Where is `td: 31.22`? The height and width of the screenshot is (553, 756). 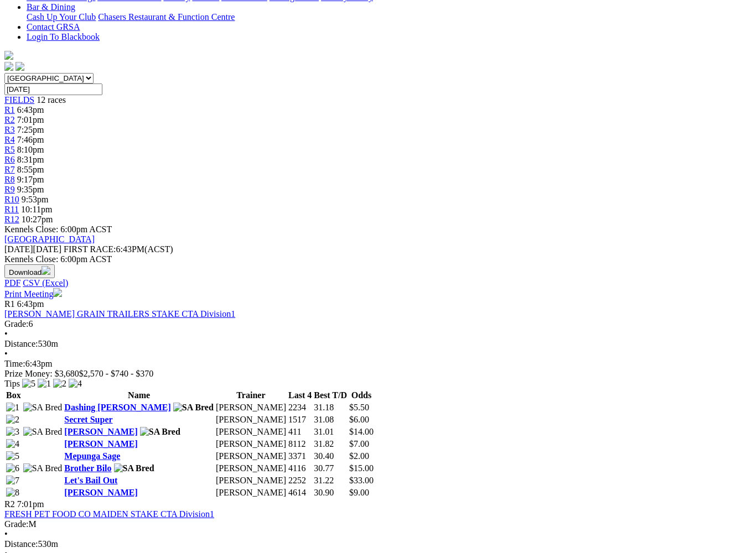
td: 31.22 is located at coordinates (331, 481).